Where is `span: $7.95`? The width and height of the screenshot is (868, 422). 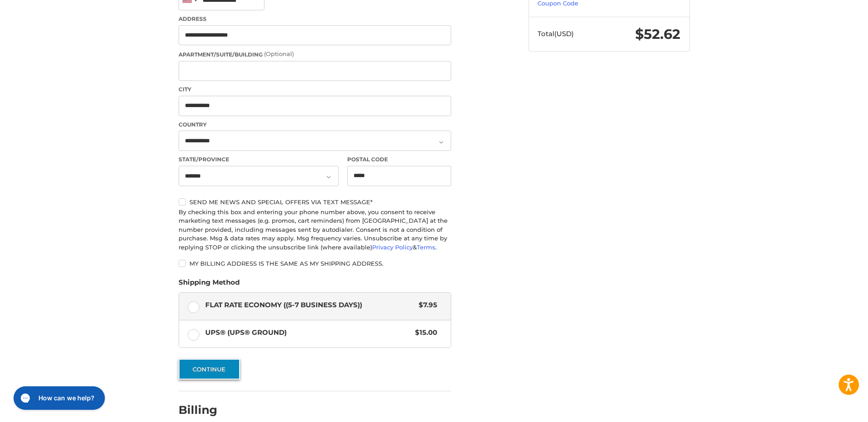 span: $7.95 is located at coordinates (426, 305).